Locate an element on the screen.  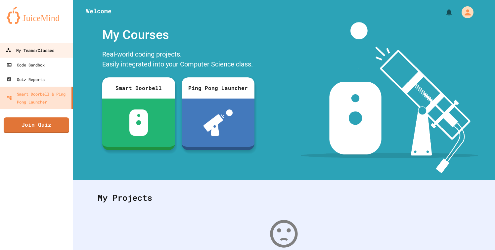
div: Quiz Reports is located at coordinates (25, 79).